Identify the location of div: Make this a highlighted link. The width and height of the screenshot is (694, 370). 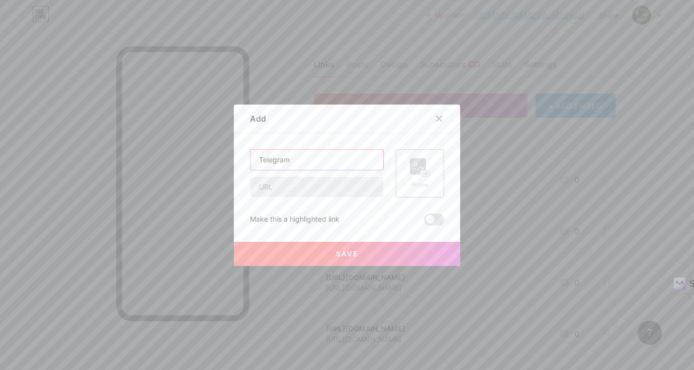
(295, 220).